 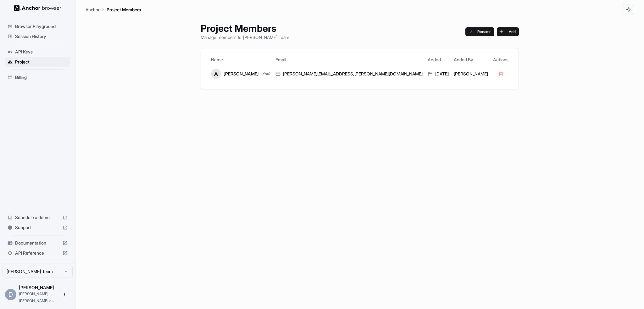 What do you see at coordinates (37, 227) in the screenshot?
I see `div: Support` at bounding box center [37, 227].